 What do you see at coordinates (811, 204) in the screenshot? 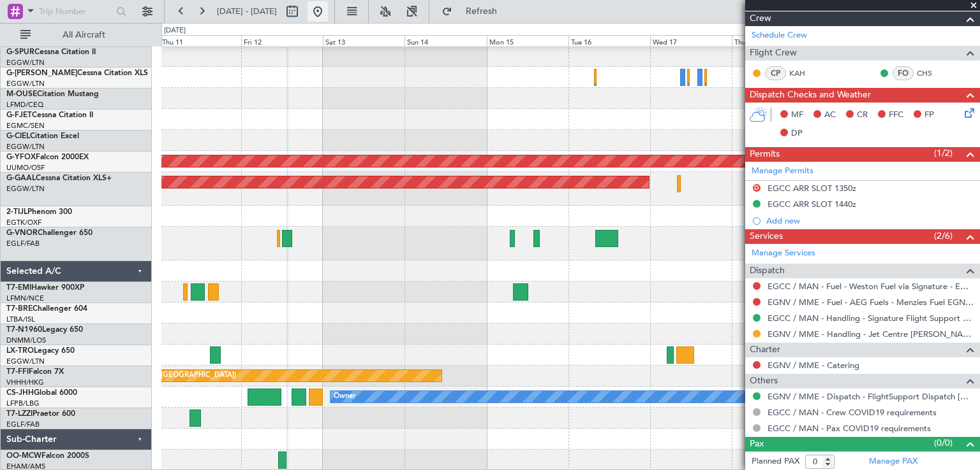
I see `div: EGCC ARR SLOT 1440z` at bounding box center [811, 204].